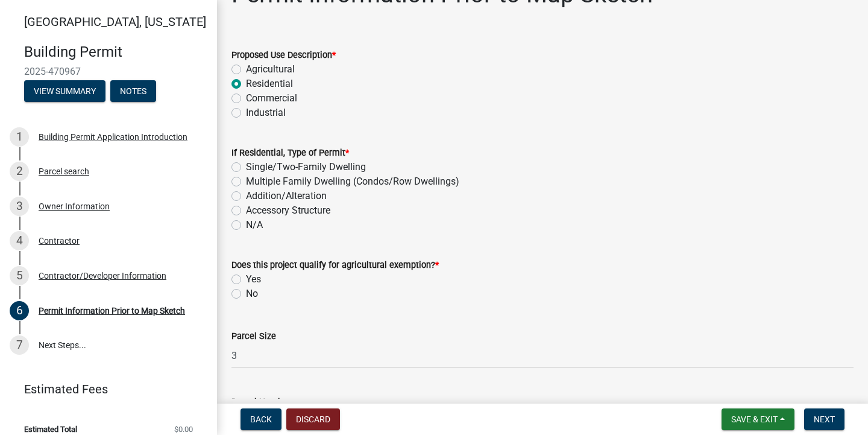  I want to click on button: View Summary, so click(64, 91).